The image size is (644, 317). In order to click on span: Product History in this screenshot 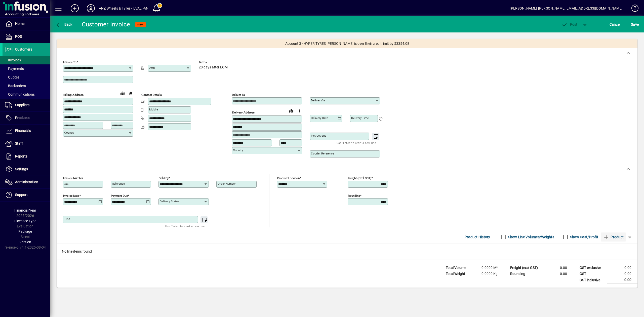, I will do `click(477, 237)`.